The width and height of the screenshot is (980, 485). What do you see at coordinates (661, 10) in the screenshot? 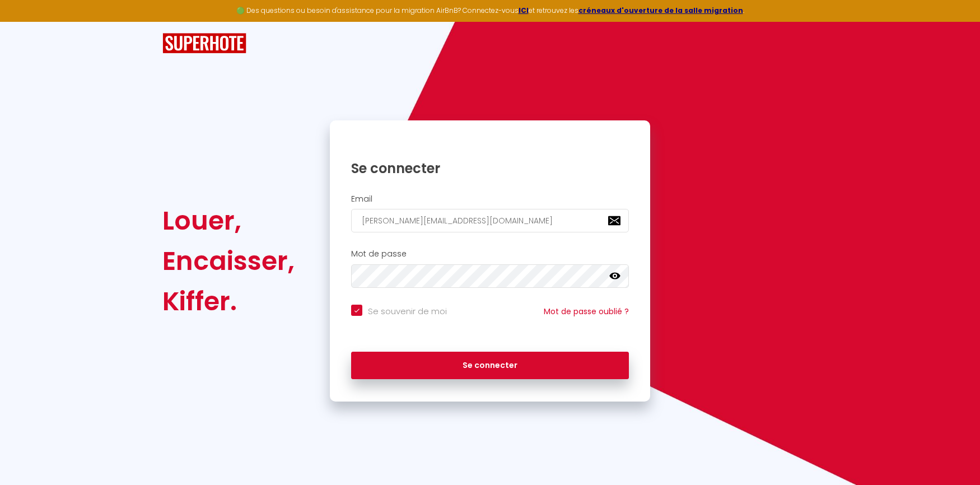
I see `a: créneaux d'ouverture de la salle migration` at bounding box center [661, 10].